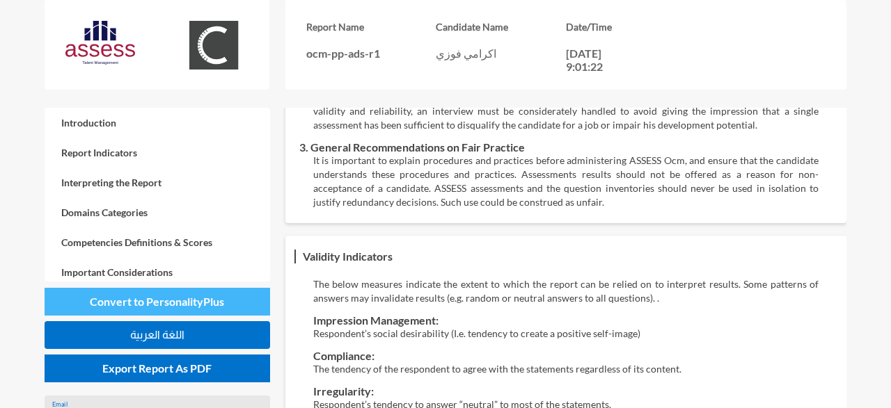 This screenshot has width=891, height=408. Describe the element at coordinates (157, 212) in the screenshot. I see `a: Domains Categories` at that location.